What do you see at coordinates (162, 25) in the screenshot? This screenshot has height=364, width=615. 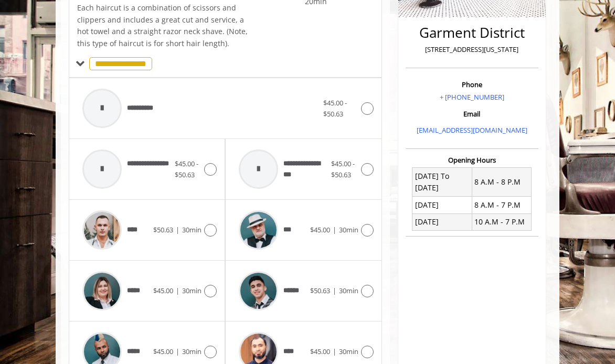 I see `span: Each haircut is a combination of scissors and clippers and includes a great cut and service, a ho...` at bounding box center [162, 25].